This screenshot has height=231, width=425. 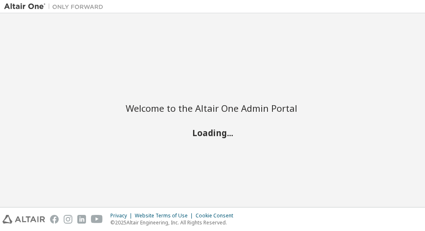 I want to click on img: linkedin.svg, so click(x=81, y=219).